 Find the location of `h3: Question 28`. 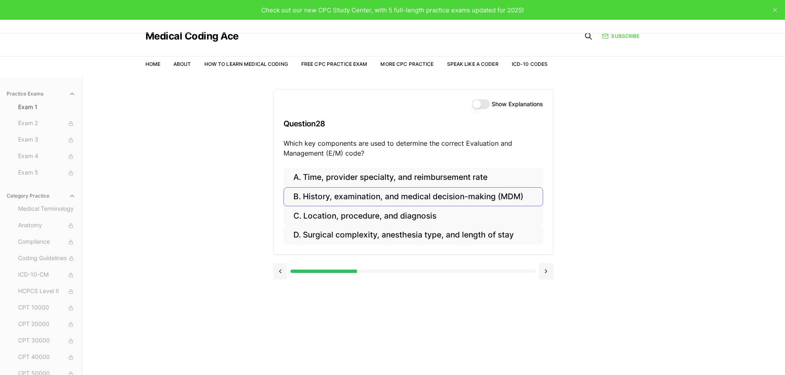

h3: Question 28 is located at coordinates (413, 124).